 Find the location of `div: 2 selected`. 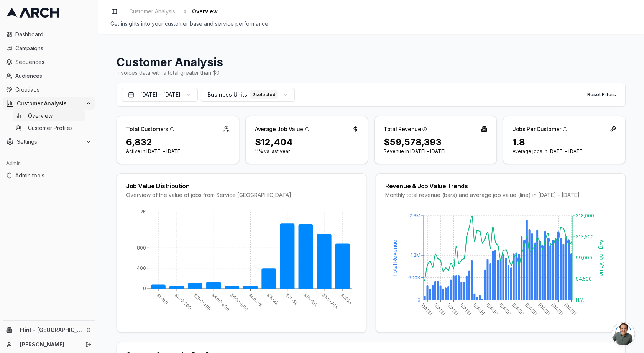

div: 2 selected is located at coordinates (264, 95).